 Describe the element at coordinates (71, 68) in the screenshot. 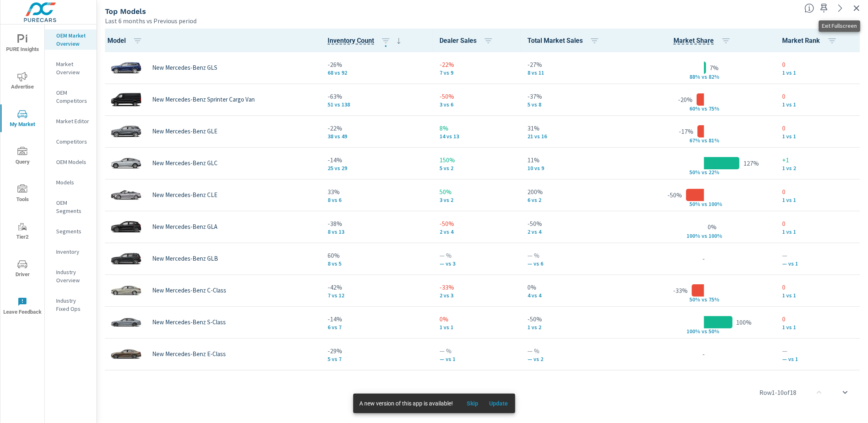

I see `div: Market Overview` at that location.